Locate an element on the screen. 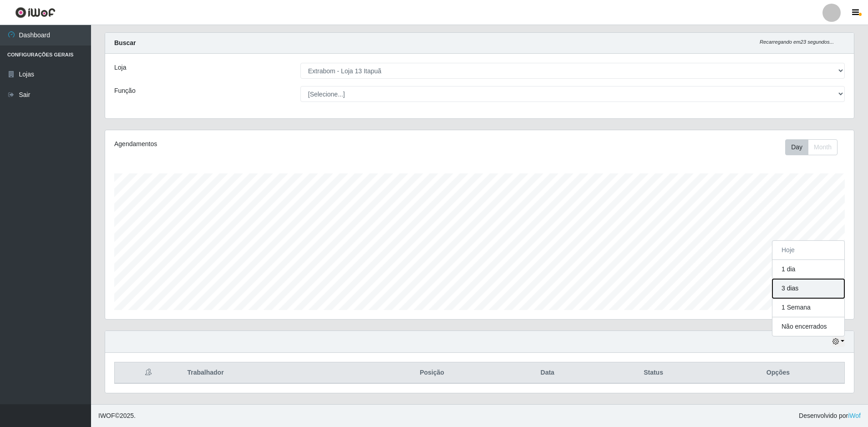  span: © 2025 . is located at coordinates (117, 415).